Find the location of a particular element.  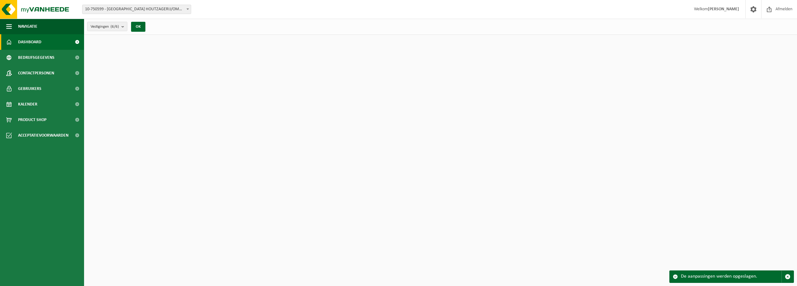

span: Bedrijfsgegevens is located at coordinates (36, 58).